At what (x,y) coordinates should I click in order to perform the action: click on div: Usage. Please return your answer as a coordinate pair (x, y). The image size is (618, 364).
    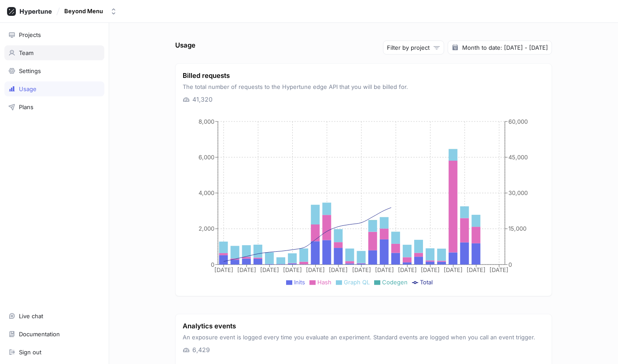
    Looking at the image, I should click on (28, 89).